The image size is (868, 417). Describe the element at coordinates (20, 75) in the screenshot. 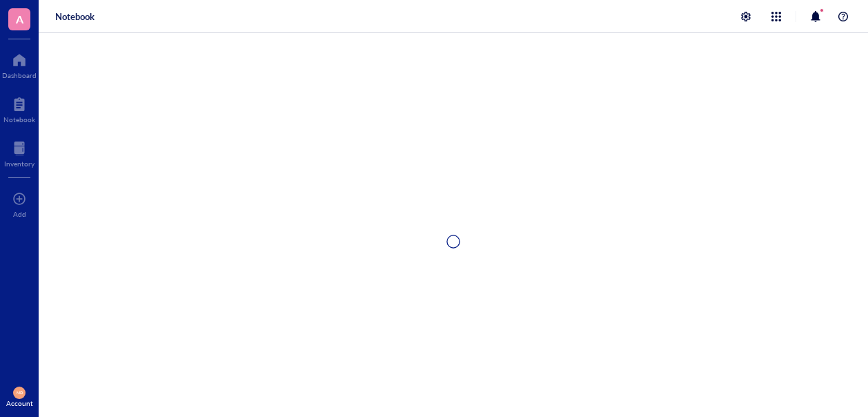

I see `div: Dashboard` at that location.